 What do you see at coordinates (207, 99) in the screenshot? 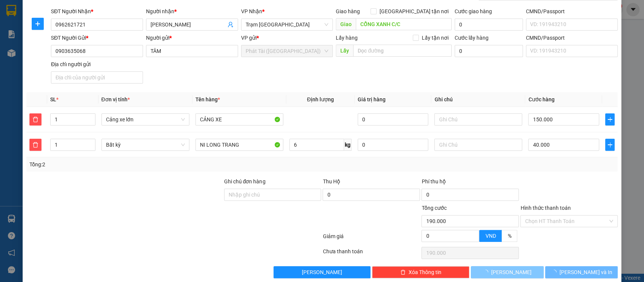
I see `span: Tên hàng` at bounding box center [207, 99].